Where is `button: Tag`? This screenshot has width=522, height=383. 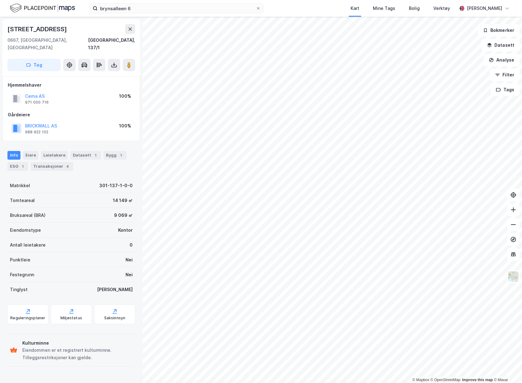
button: Tag is located at coordinates (34, 65).